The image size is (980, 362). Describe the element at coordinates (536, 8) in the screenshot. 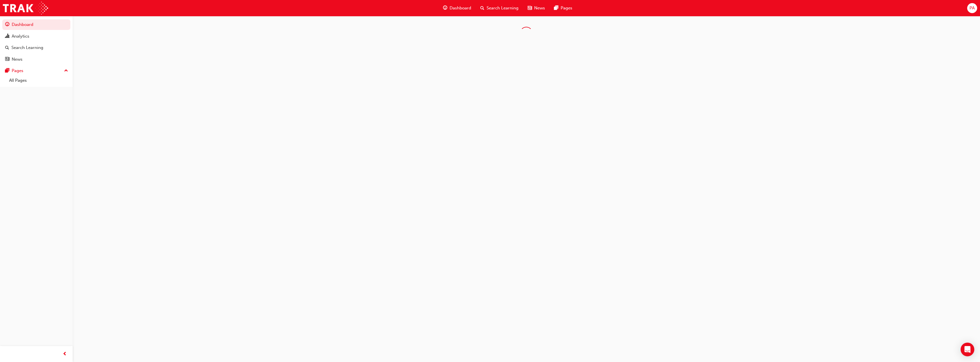

I see `a: news-iconNews` at that location.